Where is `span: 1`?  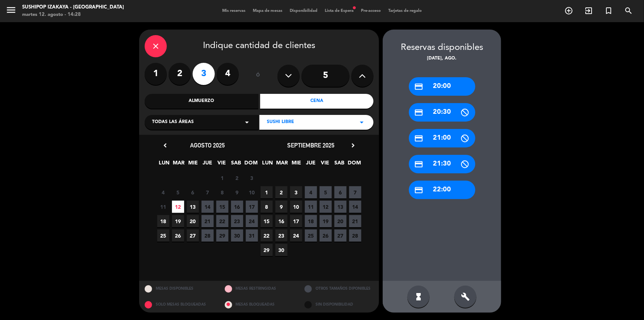 span: 1 is located at coordinates (222, 178).